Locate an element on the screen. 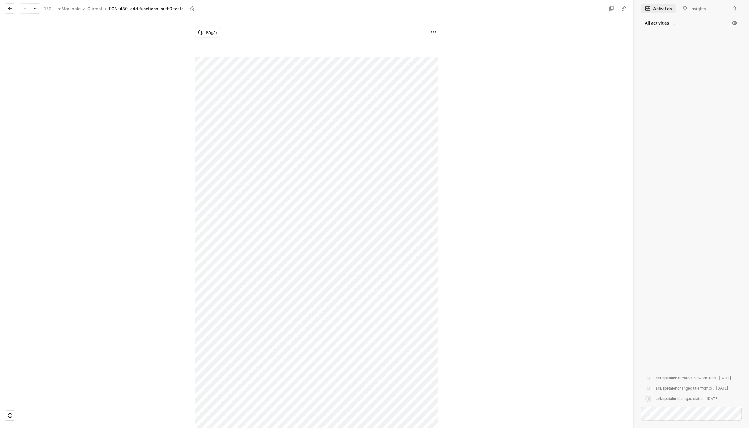 This screenshot has height=428, width=749. div: changed title from to . is located at coordinates (692, 388).